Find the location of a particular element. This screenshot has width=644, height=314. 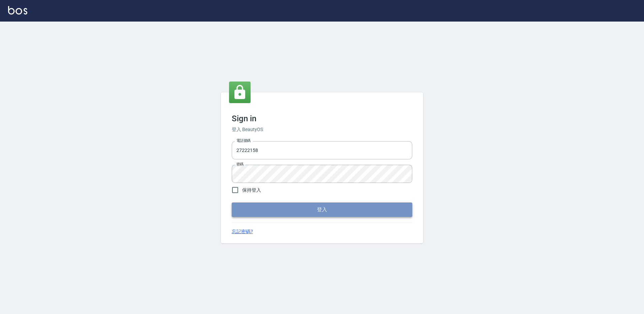

label: 密碼 is located at coordinates (240, 164).